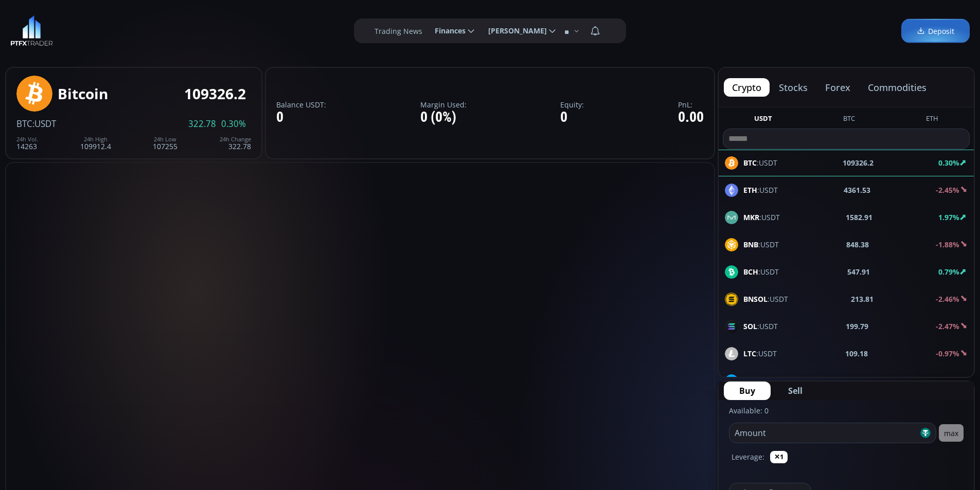  I want to click on span: Finances, so click(446, 31).